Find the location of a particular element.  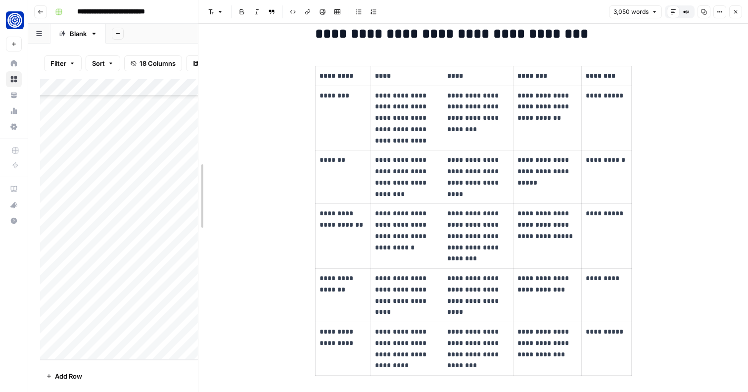

a: Your Data is located at coordinates (14, 95).